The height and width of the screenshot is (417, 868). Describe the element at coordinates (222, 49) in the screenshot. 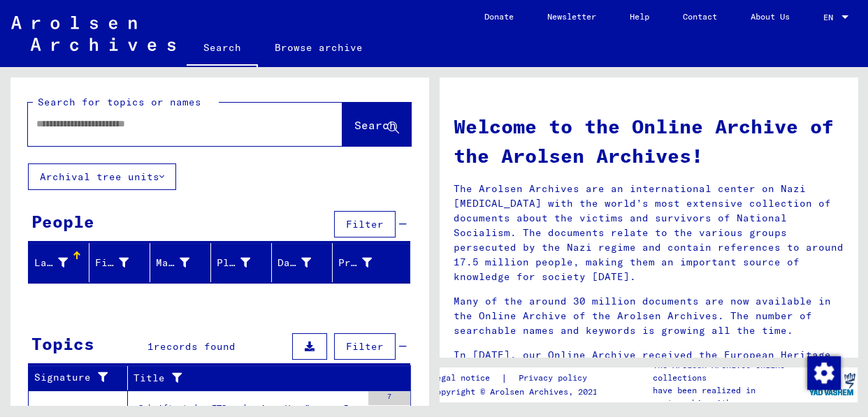

I see `a: Search` at that location.